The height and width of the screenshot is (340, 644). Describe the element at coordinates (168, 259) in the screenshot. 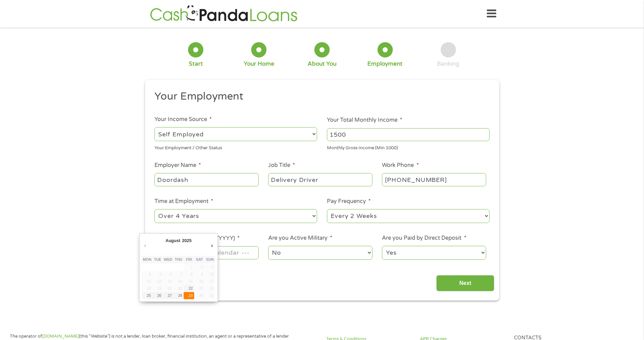

I see `abbr: Wednesday` at that location.